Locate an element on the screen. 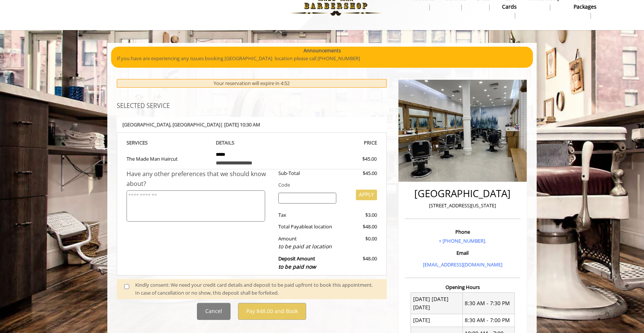 Image resolution: width=644 pixels, height=333 pixels. h3: Phone is located at coordinates (462, 232).